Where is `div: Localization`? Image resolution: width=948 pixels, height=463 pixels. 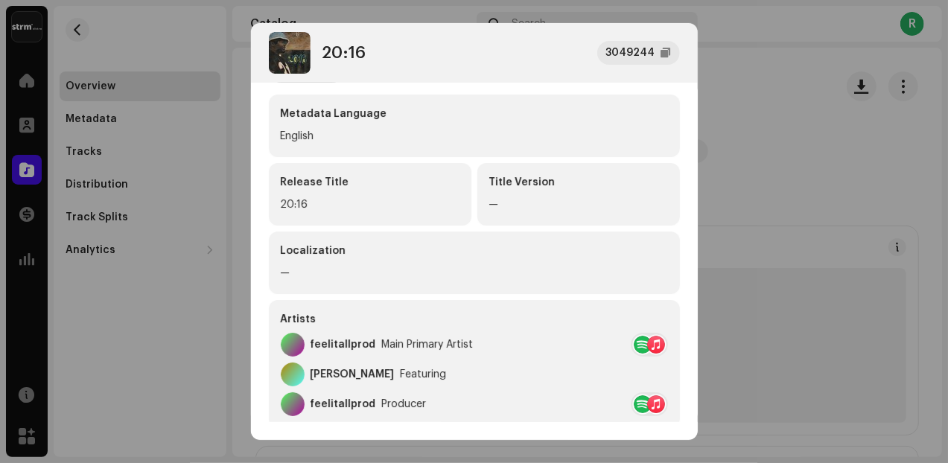
div: Localization is located at coordinates (474, 251).